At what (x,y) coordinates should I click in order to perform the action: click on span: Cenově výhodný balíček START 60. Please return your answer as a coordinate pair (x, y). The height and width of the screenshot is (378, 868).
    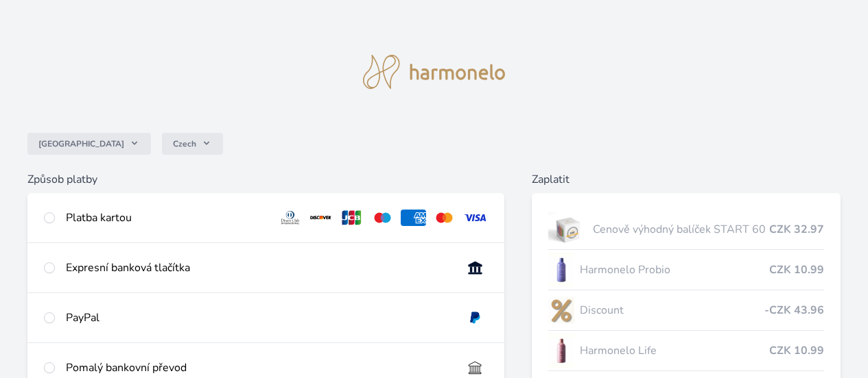
    Looking at the image, I should click on (681, 230).